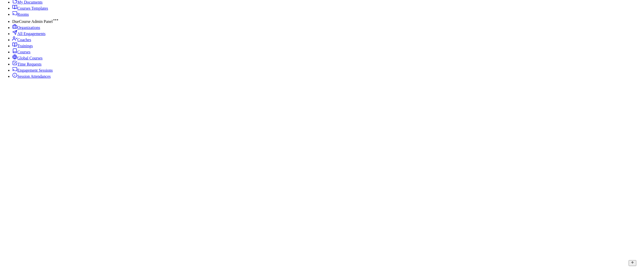  Describe the element at coordinates (35, 70) in the screenshot. I see `span: Engagement Sessions` at that location.